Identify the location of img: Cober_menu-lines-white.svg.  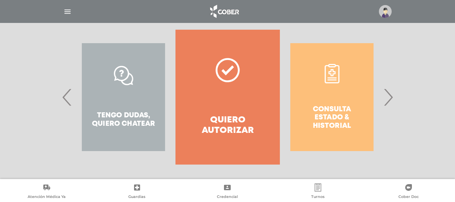
(67, 11).